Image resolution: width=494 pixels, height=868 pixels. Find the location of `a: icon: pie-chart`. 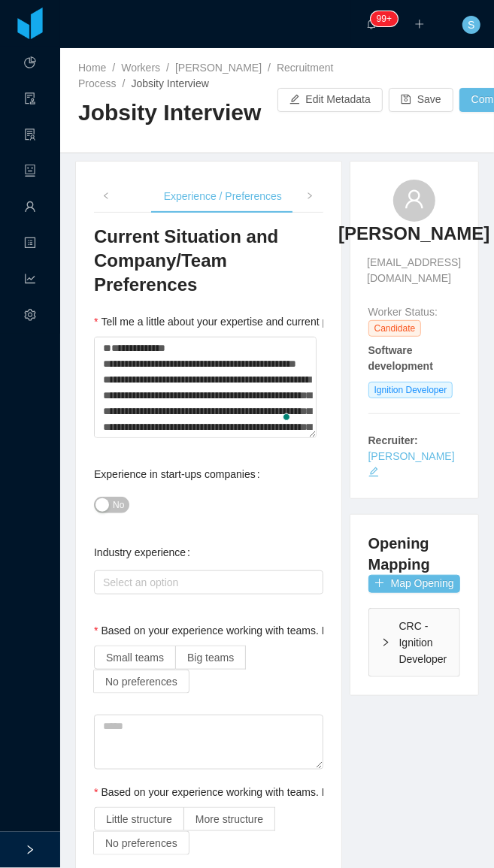

a: icon: pie-chart is located at coordinates (30, 64).